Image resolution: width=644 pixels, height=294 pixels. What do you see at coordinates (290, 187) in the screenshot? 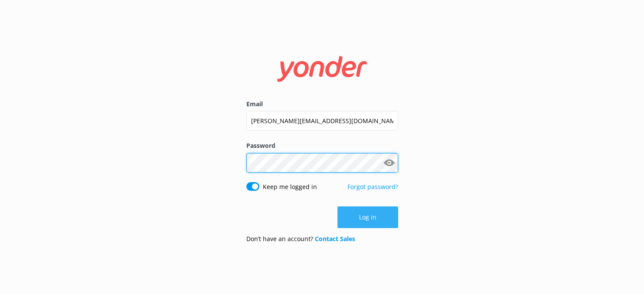
I see `label: Keep me logged in` at bounding box center [290, 187].